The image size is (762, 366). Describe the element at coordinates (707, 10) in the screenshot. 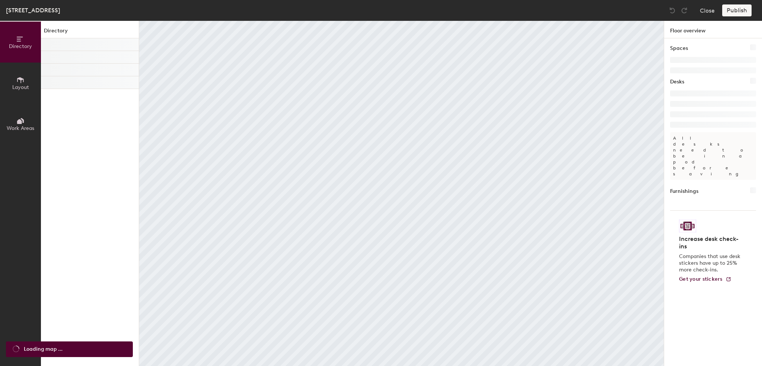

I see `button: Close` at that location.